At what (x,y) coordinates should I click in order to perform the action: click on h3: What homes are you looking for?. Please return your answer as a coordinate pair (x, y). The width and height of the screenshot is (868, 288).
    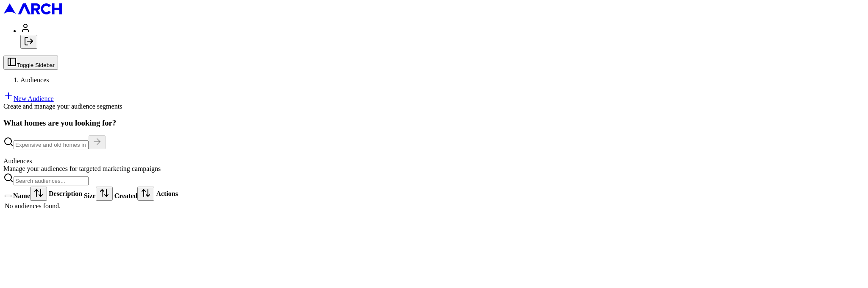
    Looking at the image, I should click on (434, 123).